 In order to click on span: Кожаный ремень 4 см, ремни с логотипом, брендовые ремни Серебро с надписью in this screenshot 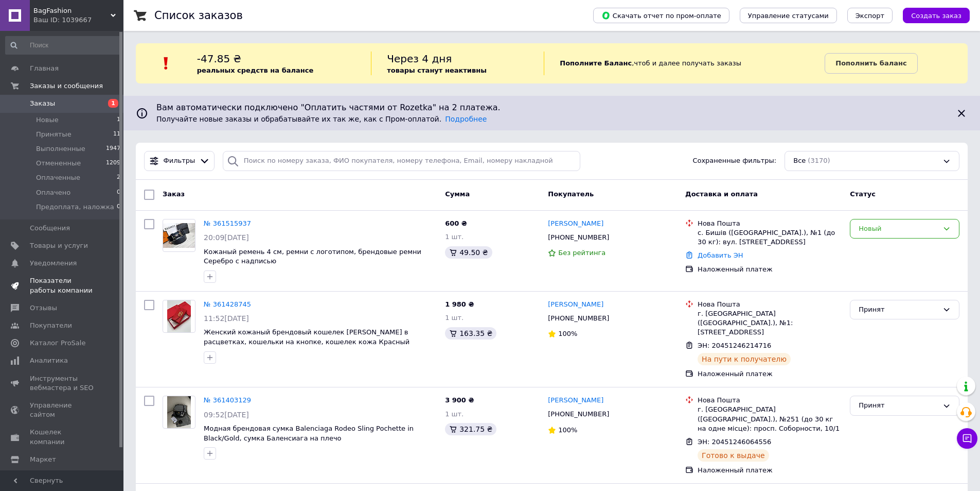, I will do `click(312, 256)`.